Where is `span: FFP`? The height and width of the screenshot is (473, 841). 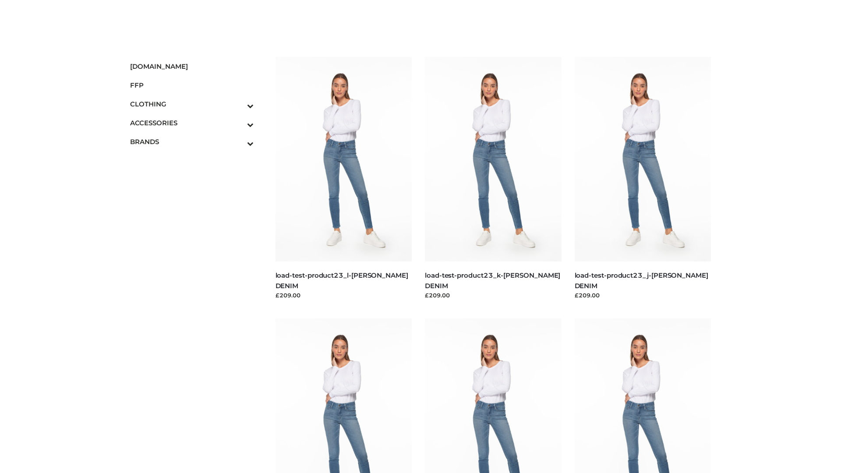 span: FFP is located at coordinates (192, 85).